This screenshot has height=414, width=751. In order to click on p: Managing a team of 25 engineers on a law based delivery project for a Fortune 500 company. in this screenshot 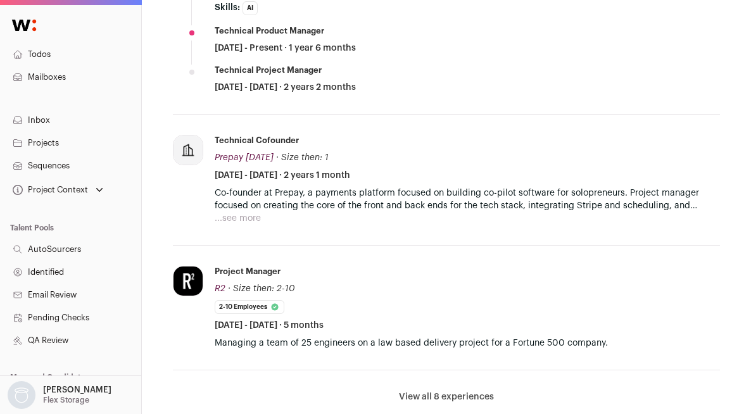, I will do `click(467, 343)`.